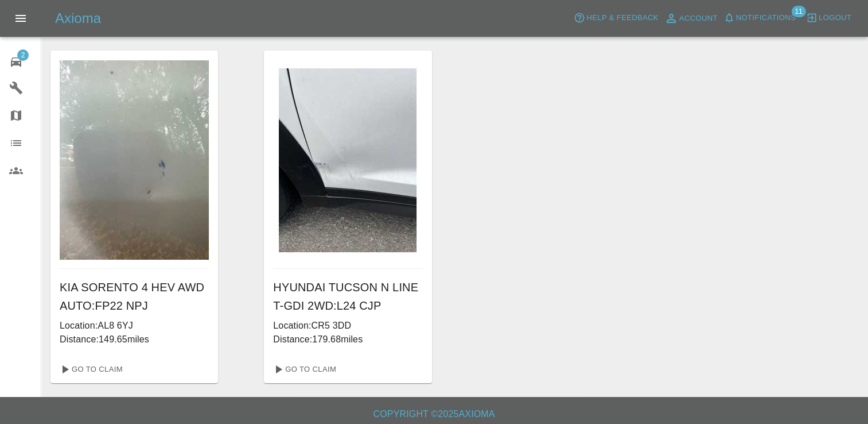 The image size is (868, 424). I want to click on span: Account, so click(699, 19).